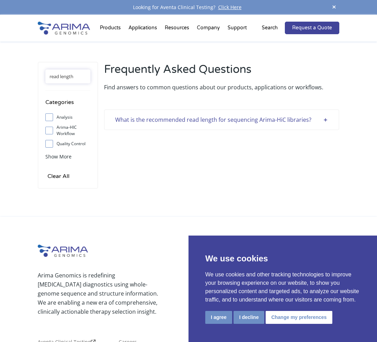 The image size is (377, 342). Describe the element at coordinates (230, 7) in the screenshot. I see `a: Click Here` at that location.